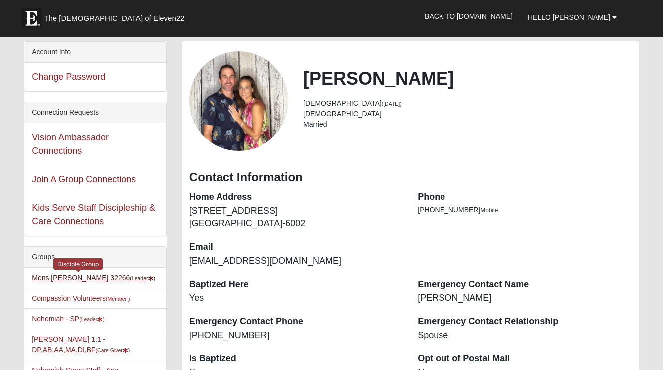  What do you see at coordinates (296, 298) in the screenshot?
I see `dd: Yes` at bounding box center [296, 298].